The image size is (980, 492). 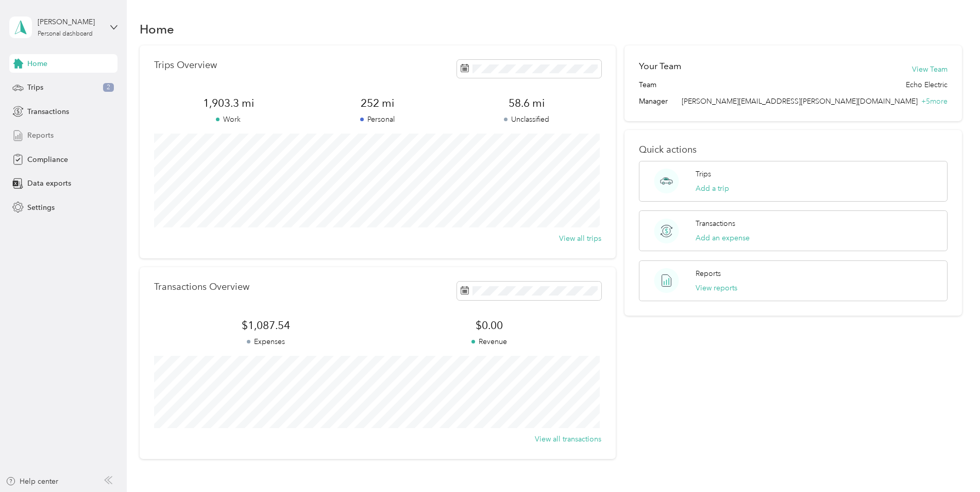 I want to click on span: Manager, so click(x=654, y=101).